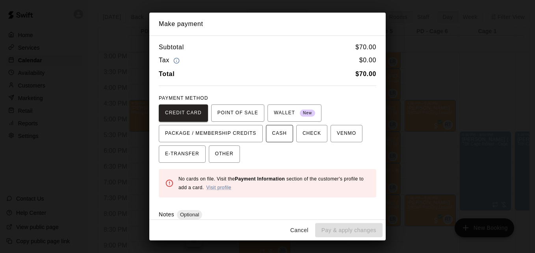 Image resolution: width=535 pixels, height=253 pixels. What do you see at coordinates (211, 134) in the screenshot?
I see `span: PACKAGE / MEMBERSHIP CREDITS` at bounding box center [211, 134].